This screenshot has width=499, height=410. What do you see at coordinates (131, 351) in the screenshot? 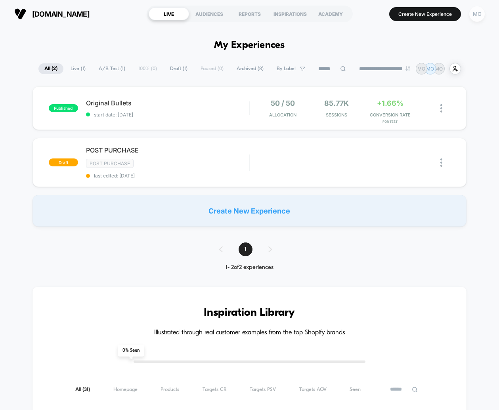
I see `span: 0 % Seen` at bounding box center [131, 351].